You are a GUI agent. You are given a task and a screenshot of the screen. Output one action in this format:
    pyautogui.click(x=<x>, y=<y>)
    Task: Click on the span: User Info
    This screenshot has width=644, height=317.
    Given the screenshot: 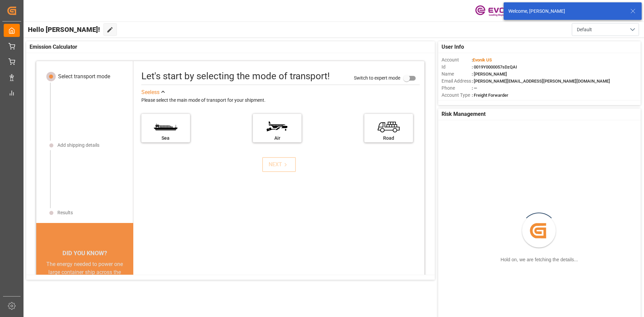 What is the action you would take?
    pyautogui.click(x=453, y=47)
    